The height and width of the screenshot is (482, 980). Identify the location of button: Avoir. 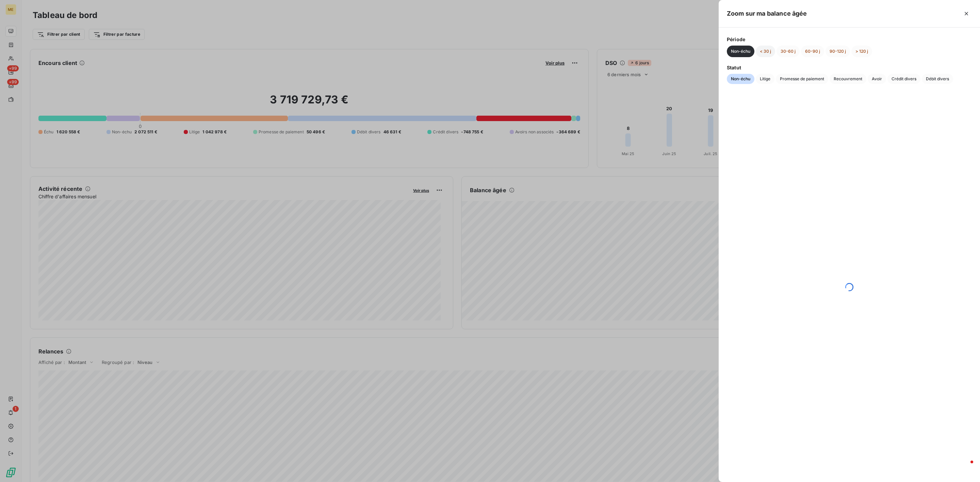
(877, 79).